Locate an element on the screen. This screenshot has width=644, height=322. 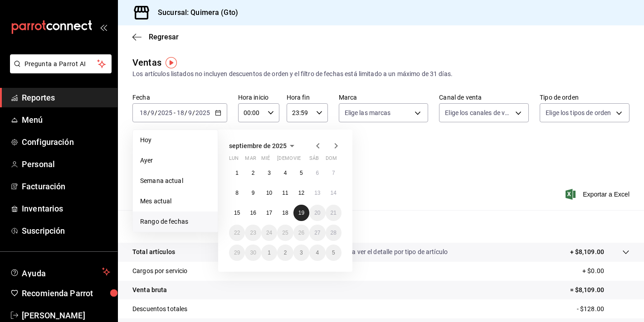
button: 27 de septiembre de 2025 is located at coordinates (317, 233).